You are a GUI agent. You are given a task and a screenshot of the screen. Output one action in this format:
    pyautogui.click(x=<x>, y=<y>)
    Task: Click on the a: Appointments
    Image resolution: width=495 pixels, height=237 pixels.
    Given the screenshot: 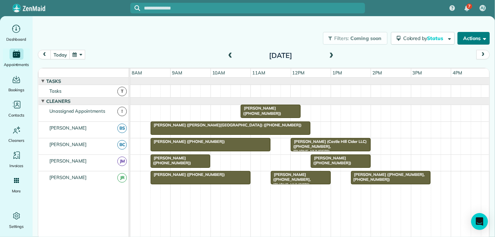 What is the action you would take?
    pyautogui.click(x=16, y=58)
    